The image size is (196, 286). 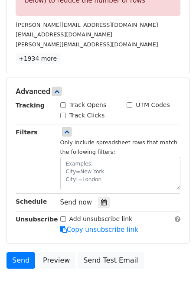 What do you see at coordinates (99, 230) in the screenshot?
I see `a: Copy unsubscribe link` at bounding box center [99, 230].